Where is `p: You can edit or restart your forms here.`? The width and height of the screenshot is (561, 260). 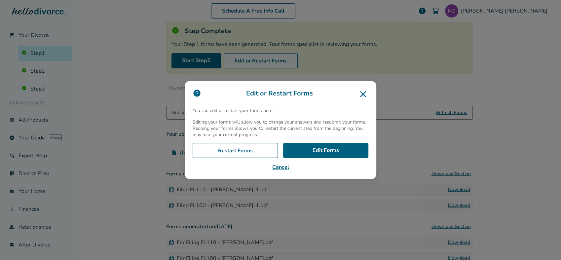 p: You can edit or restart your forms here. is located at coordinates (280, 110).